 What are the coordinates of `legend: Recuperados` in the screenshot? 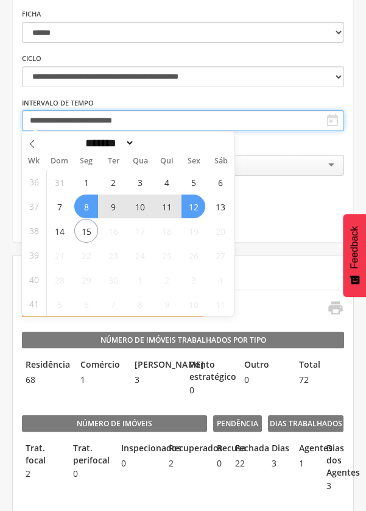 It's located at (186, 449).